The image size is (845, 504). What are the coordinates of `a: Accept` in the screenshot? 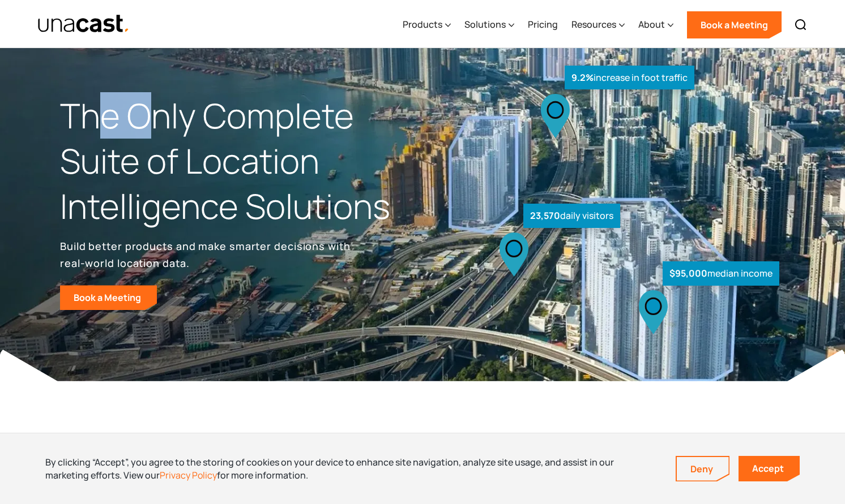 It's located at (769, 469).